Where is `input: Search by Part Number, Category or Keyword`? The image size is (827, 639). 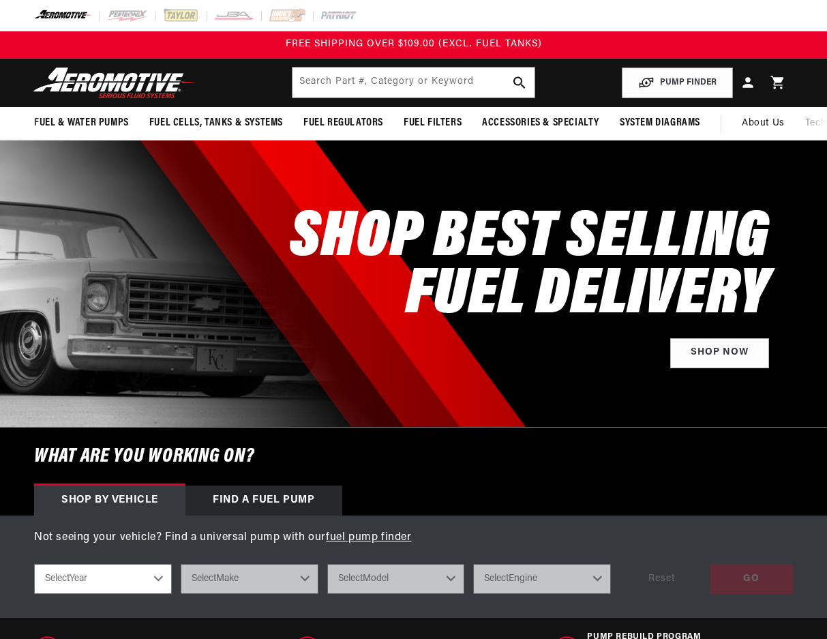
input: Search by Part Number, Category or Keyword is located at coordinates (414, 83).